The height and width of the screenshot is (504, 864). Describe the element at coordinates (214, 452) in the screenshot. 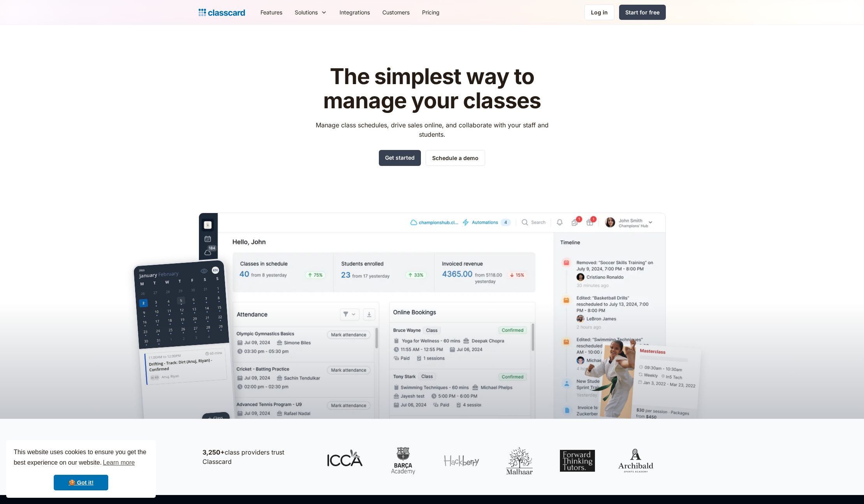

I see `strong: 3,250+` at that location.